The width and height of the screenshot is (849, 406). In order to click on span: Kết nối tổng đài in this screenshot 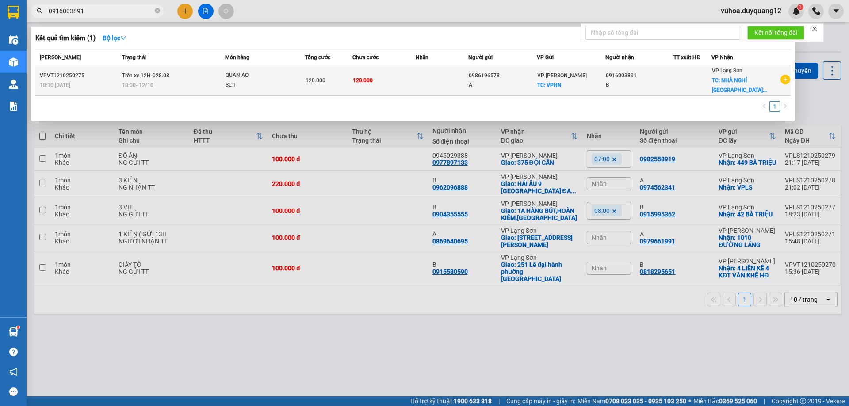, I will do `click(775, 33)`.